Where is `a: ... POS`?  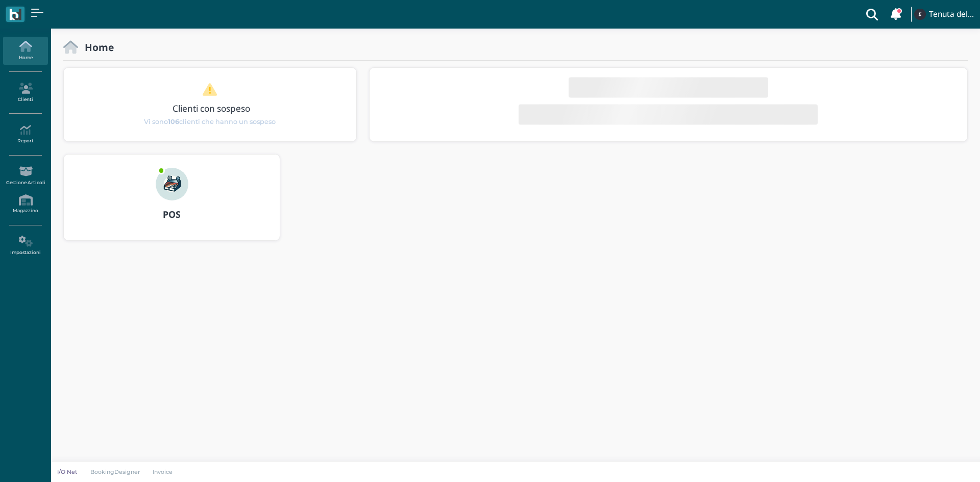 a: ... POS is located at coordinates (171, 204).